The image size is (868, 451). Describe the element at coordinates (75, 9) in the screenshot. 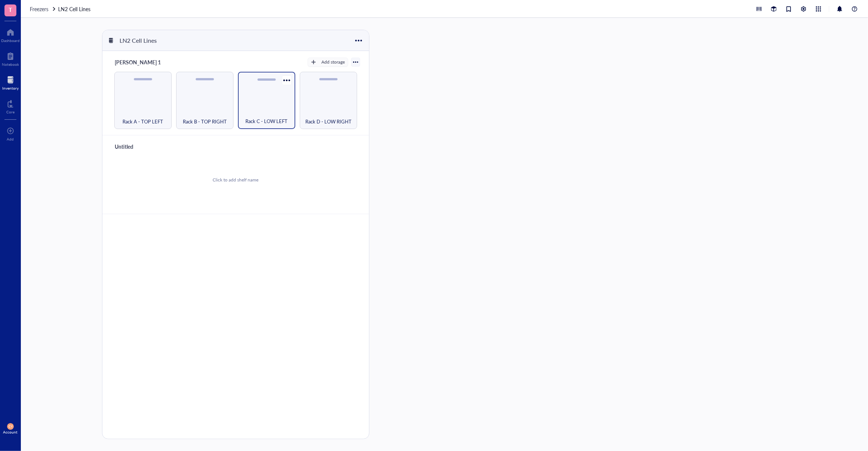

I see `a: LN2 Cell Lines` at that location.